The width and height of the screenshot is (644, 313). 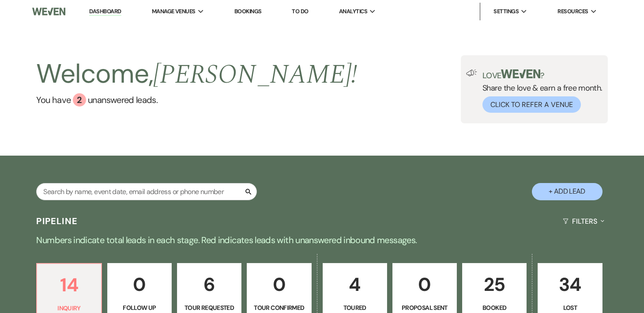 I want to click on p: Inquiry, so click(x=69, y=308).